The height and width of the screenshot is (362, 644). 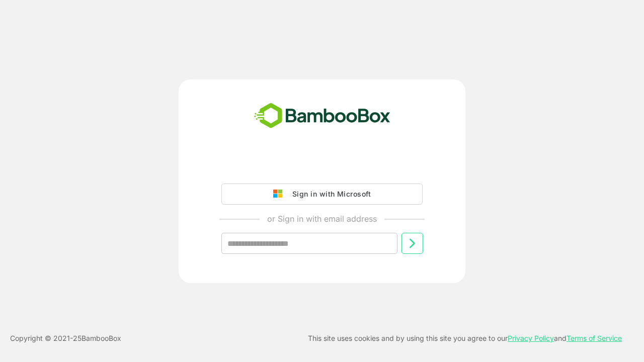 I want to click on a: Terms of Service, so click(x=594, y=338).